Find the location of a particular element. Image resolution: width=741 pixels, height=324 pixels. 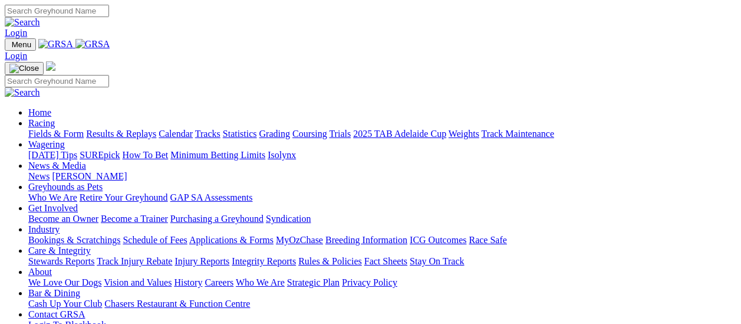

a: Become a Trainer is located at coordinates (134, 218).